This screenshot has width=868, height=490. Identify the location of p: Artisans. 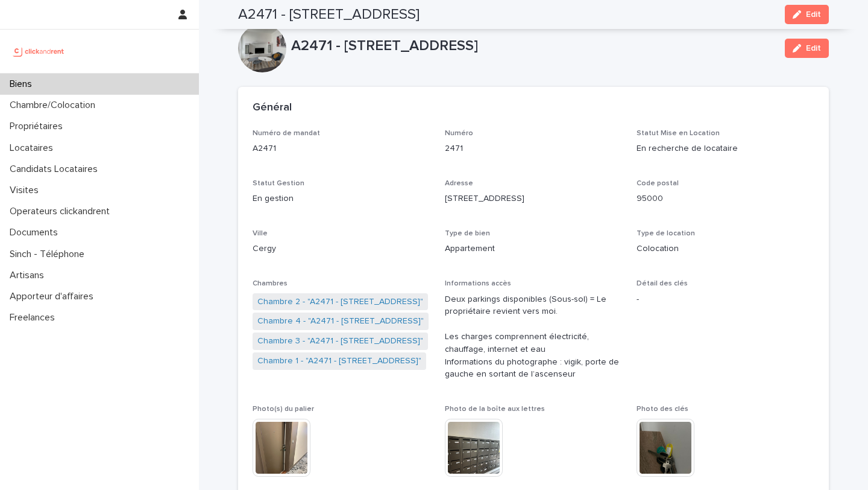
(29, 275).